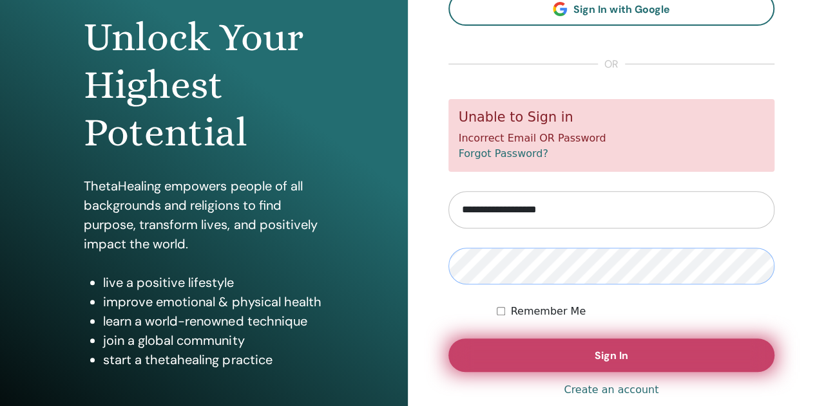 This screenshot has width=815, height=406. What do you see at coordinates (204, 85) in the screenshot?
I see `h1: Unlock Your Highest Potential` at bounding box center [204, 85].